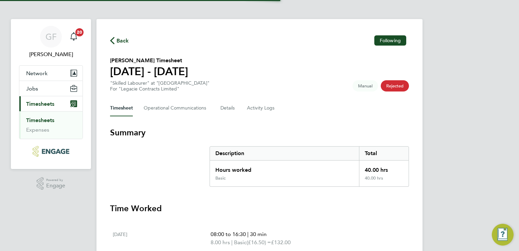 This screenshot has width=519, height=251. Describe the element at coordinates (221, 178) in the screenshot. I see `div: Basic` at that location.